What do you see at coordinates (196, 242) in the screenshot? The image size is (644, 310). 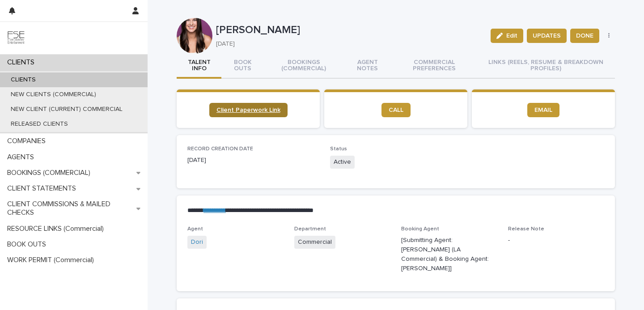 I see `a: Dori` at bounding box center [196, 242].